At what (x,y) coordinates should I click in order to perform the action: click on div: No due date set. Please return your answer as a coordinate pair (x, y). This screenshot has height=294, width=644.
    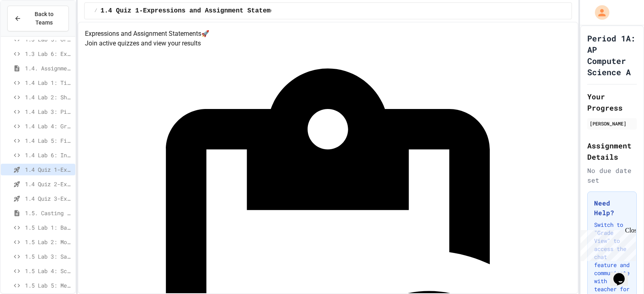
    Looking at the image, I should click on (612, 176).